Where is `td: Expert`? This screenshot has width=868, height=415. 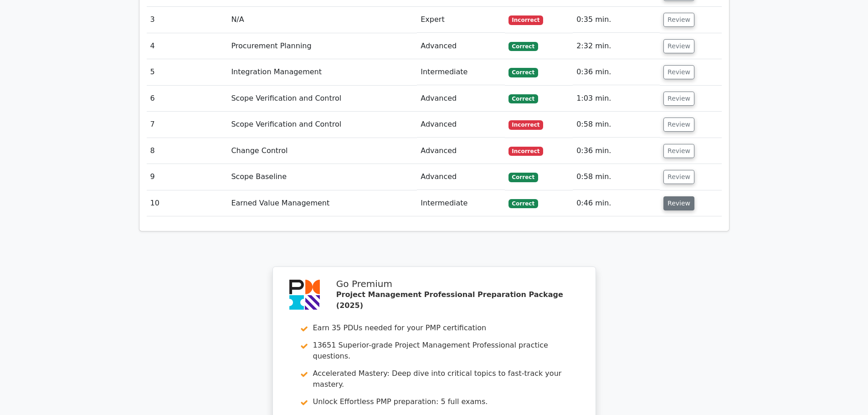
td: Expert is located at coordinates (460, 20).